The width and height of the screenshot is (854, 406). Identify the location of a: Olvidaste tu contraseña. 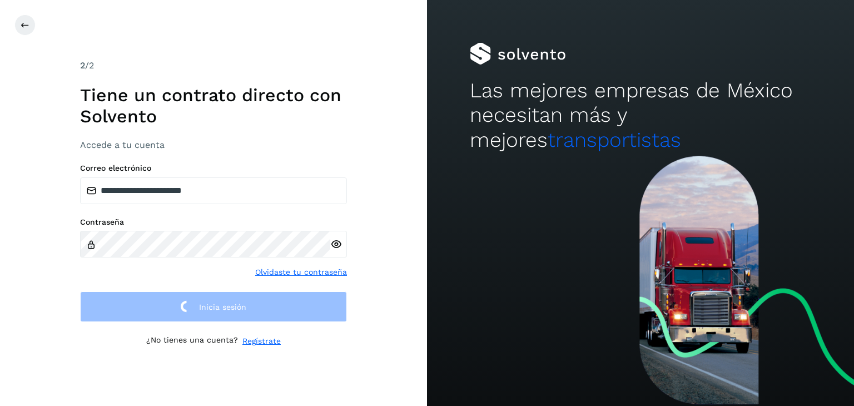
(301, 272).